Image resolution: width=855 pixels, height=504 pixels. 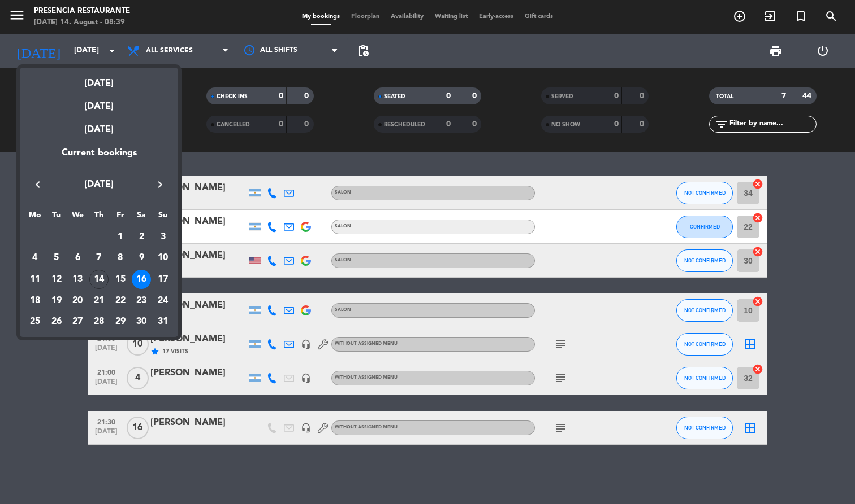 What do you see at coordinates (99, 258) in the screenshot?
I see `div: 7` at bounding box center [99, 258].